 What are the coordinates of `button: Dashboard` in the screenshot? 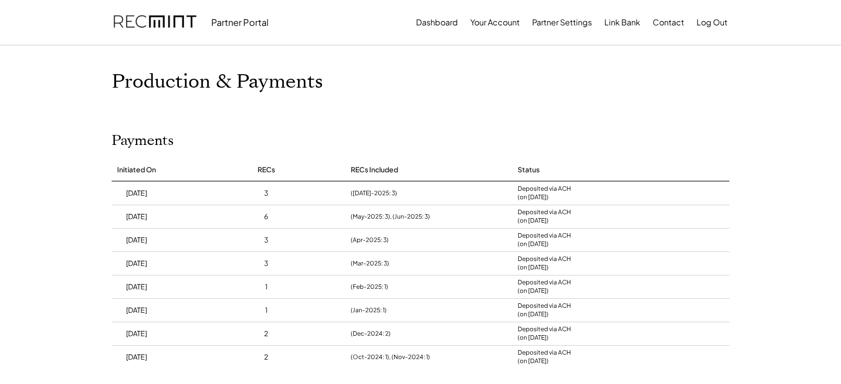 It's located at (437, 22).